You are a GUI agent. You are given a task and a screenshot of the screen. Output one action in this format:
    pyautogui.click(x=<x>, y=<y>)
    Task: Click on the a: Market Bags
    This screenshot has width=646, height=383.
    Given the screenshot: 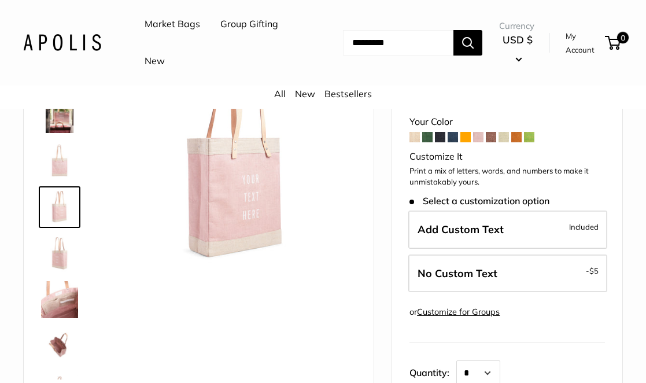 What is the action you would take?
    pyautogui.click(x=172, y=24)
    